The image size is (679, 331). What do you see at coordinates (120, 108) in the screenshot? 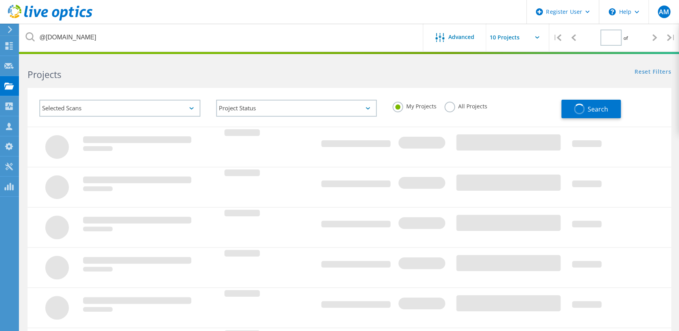
I see `div: Selected Scans` at bounding box center [120, 108].